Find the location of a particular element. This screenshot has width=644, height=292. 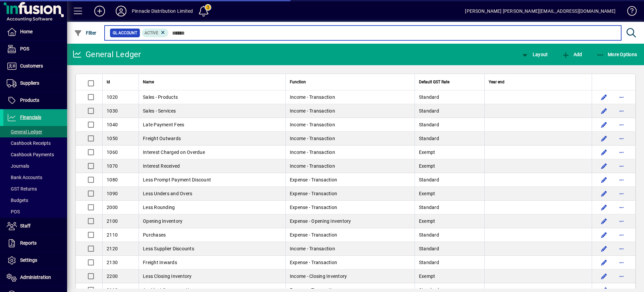

a: GST Returns is located at coordinates (35, 189).